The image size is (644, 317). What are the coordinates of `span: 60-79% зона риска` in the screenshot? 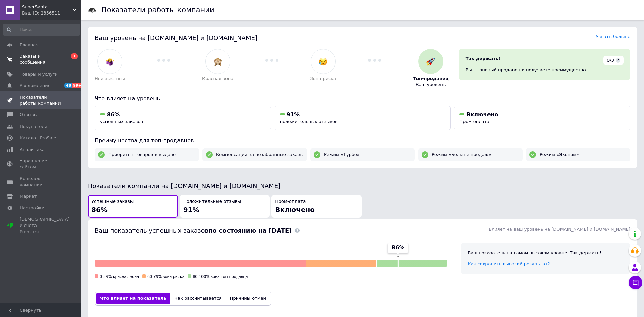 It's located at (166, 276).